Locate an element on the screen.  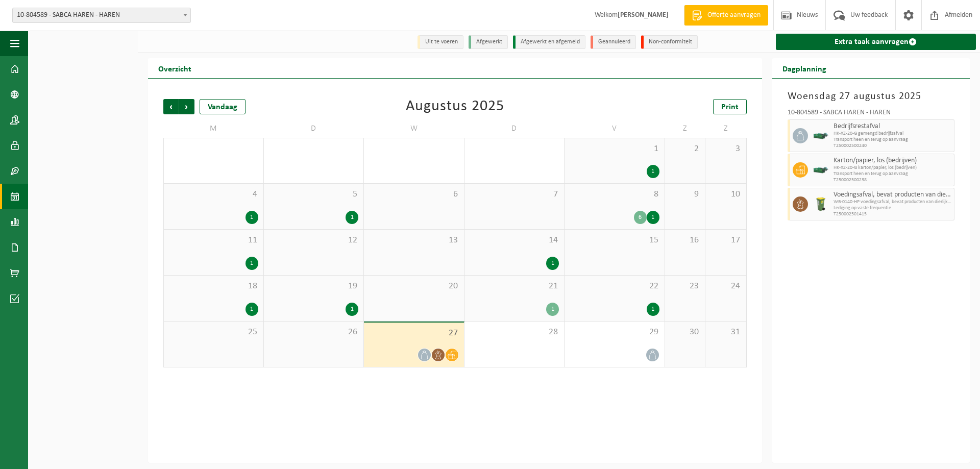
span: 30 is located at coordinates (685, 332).